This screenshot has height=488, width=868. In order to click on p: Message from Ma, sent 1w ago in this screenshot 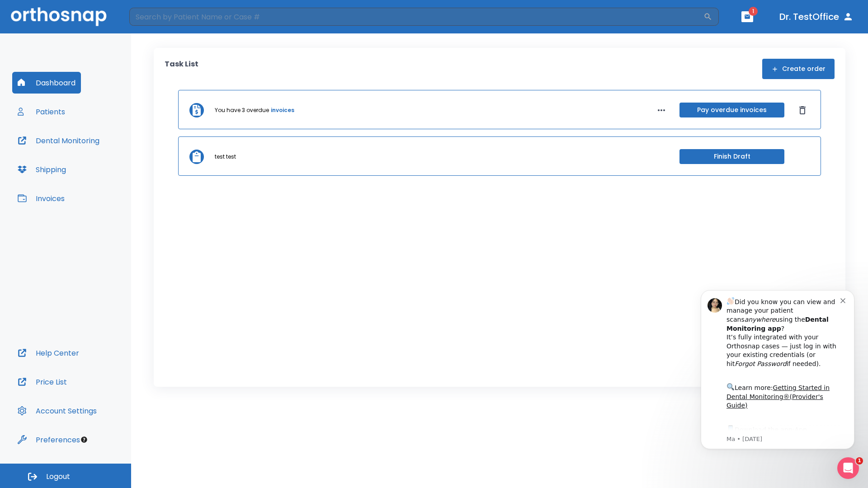, I will do `click(96, 163)`.